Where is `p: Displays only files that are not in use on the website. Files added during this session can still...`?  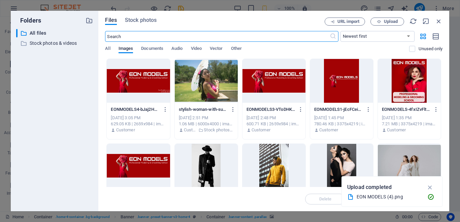
p: Displays only files that are not in use on the website. Files added during this session can still... is located at coordinates (430, 49).